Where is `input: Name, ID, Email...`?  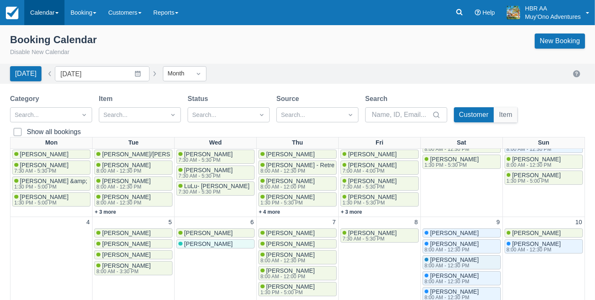 input: Name, ID, Email... is located at coordinates (401, 115).